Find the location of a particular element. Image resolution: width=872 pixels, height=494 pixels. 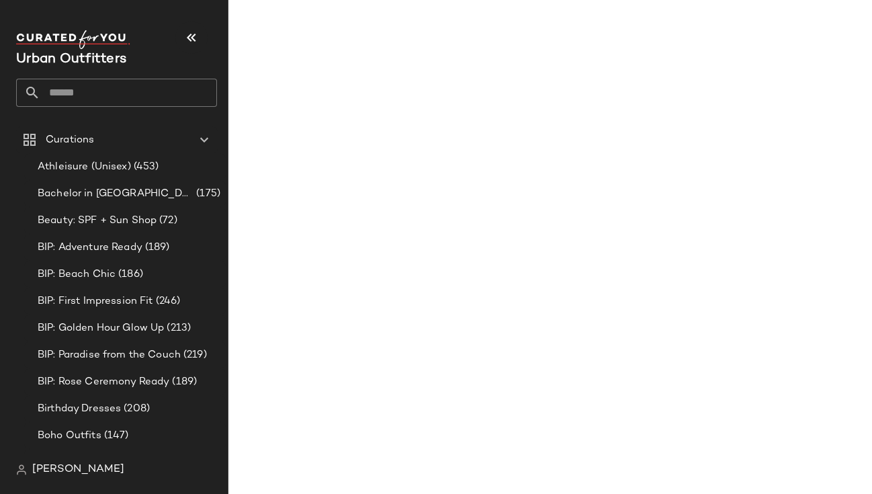

span: BIP: Paradise from the Couch is located at coordinates (109, 355).